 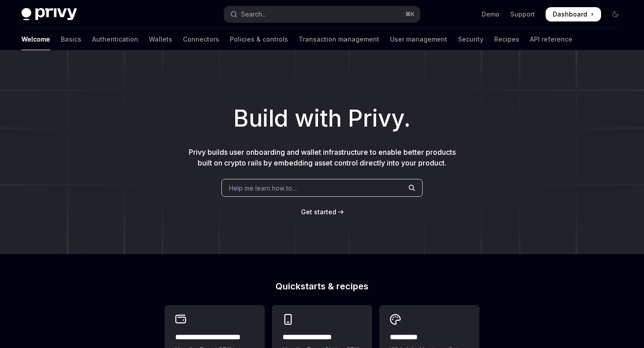 What do you see at coordinates (410, 14) in the screenshot?
I see `span: ⌘ K` at bounding box center [410, 14].